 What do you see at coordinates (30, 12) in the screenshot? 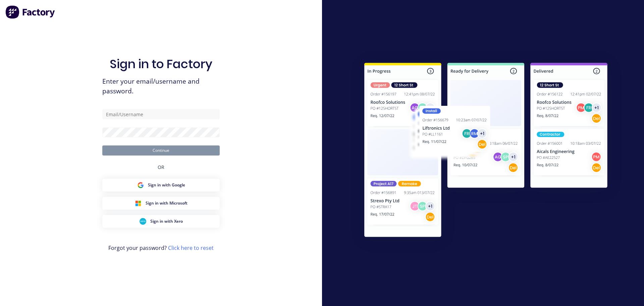
I see `img: Factory` at bounding box center [30, 12].